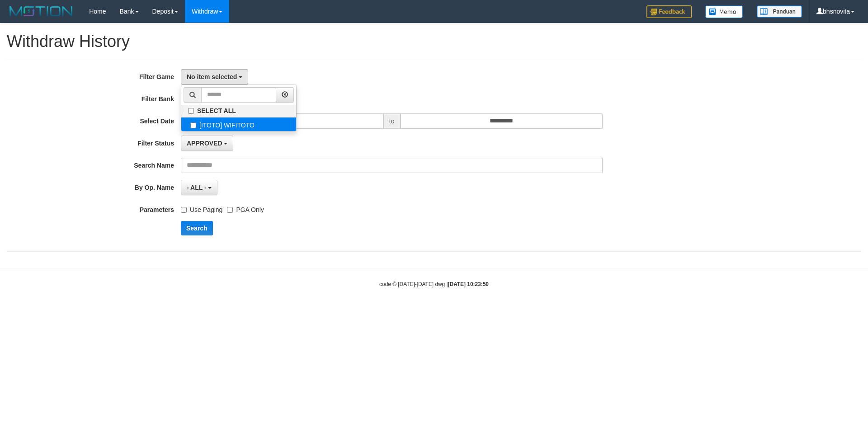 The height and width of the screenshot is (427, 868). I want to click on span: - ALL -, so click(196, 188).